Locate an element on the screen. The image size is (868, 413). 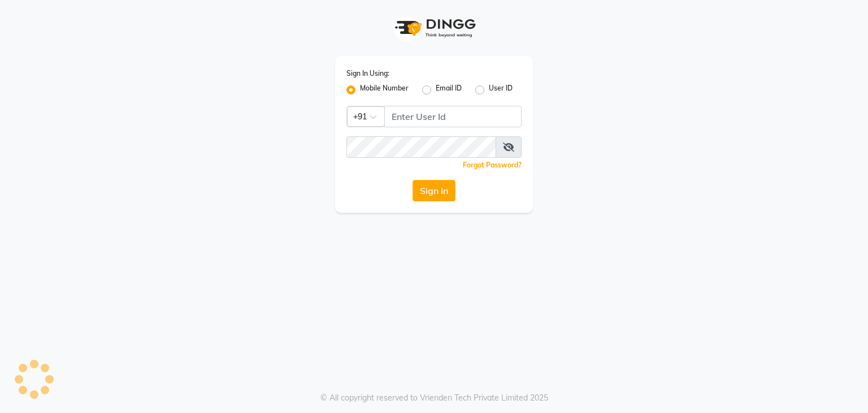
button: Sign In is located at coordinates (434, 191).